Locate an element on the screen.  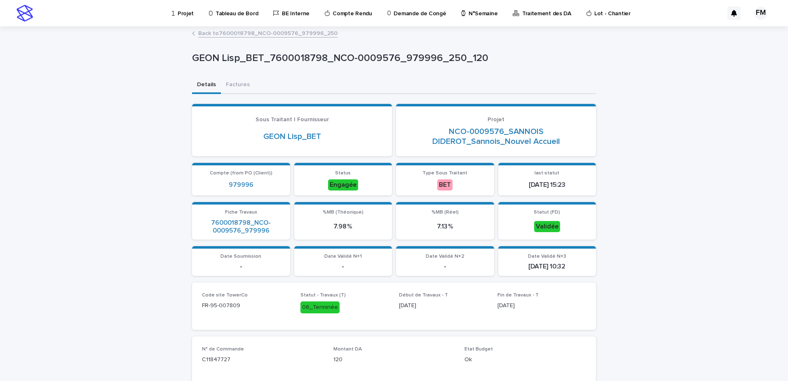
span: %MB (Réel) is located at coordinates (445, 212).